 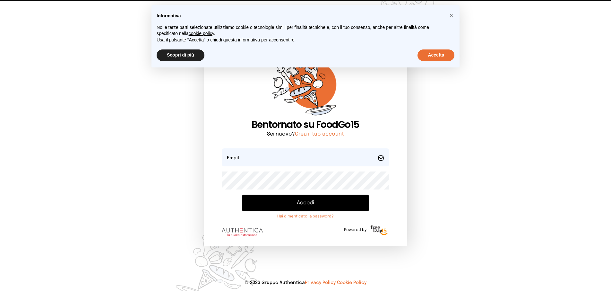 What do you see at coordinates (320, 282) in the screenshot?
I see `a: Privacy Policy` at bounding box center [320, 282].